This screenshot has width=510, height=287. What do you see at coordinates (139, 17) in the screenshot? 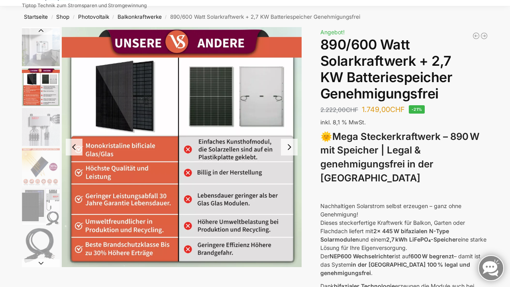
I see `a: Balkonkraftwerke` at bounding box center [139, 17].